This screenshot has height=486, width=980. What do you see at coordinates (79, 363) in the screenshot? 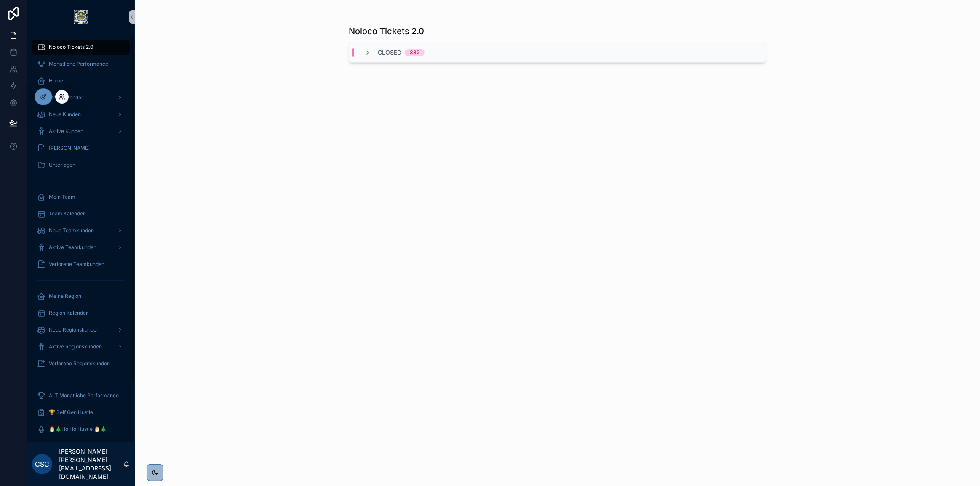
I see `span: Verlorene Regionskunden` at bounding box center [79, 363].